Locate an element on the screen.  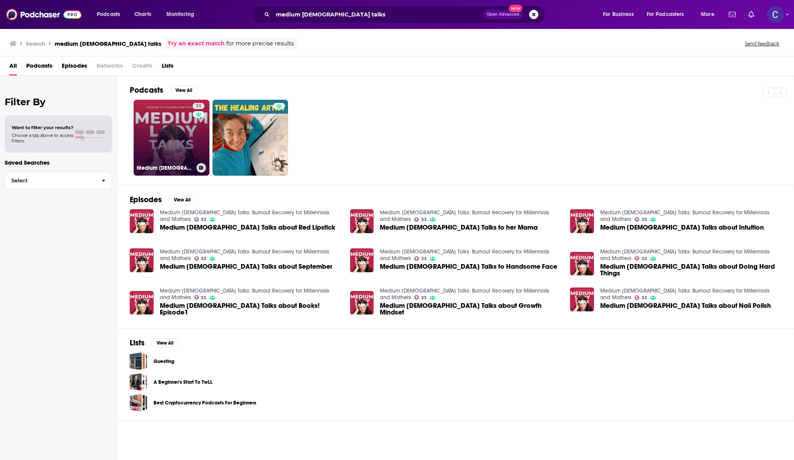
a: EpisodesView All is located at coordinates (163, 199).